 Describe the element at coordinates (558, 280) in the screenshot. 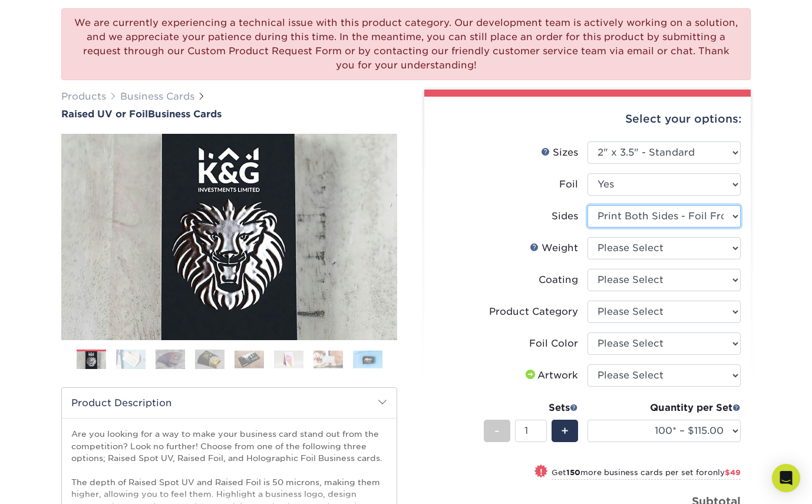

I see `div: Coating` at that location.